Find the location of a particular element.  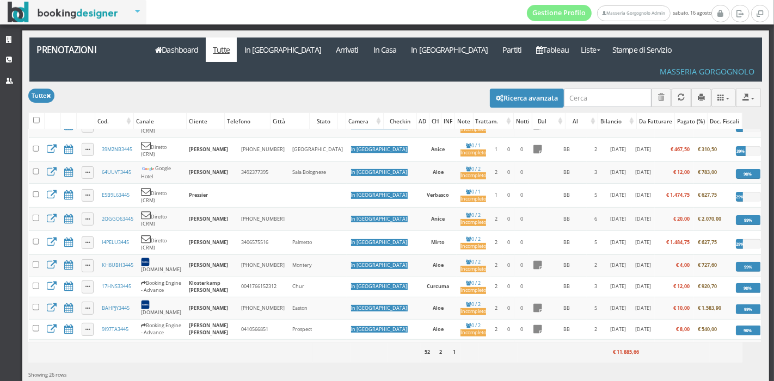

b: Anice is located at coordinates (437, 149).